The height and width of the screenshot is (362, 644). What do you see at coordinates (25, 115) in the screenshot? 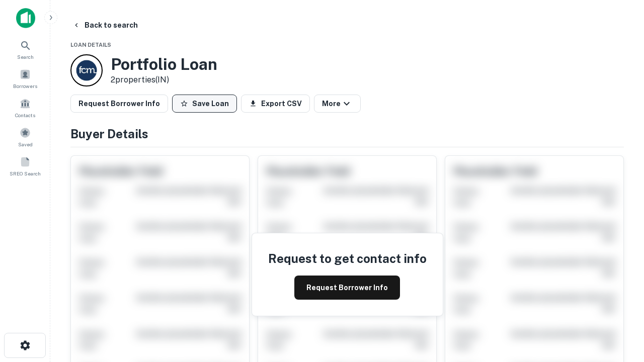
I see `span: Contacts` at bounding box center [25, 115].